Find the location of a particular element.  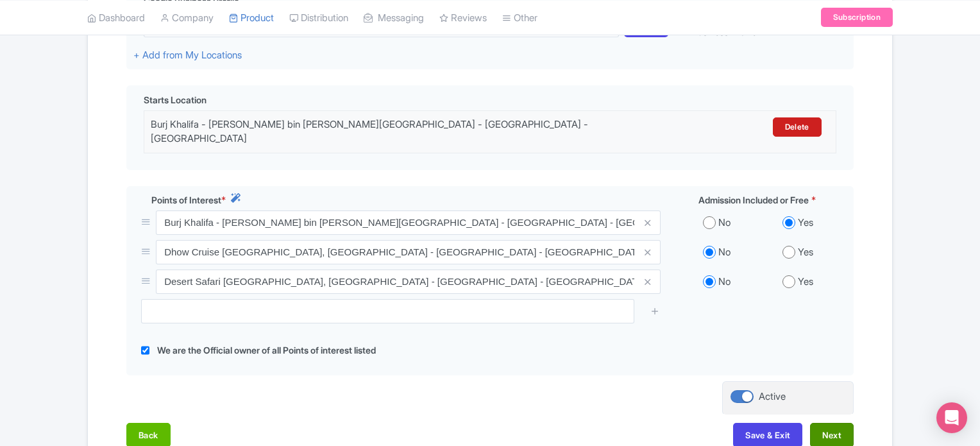

a: + Add from My Locations is located at coordinates (187, 54).